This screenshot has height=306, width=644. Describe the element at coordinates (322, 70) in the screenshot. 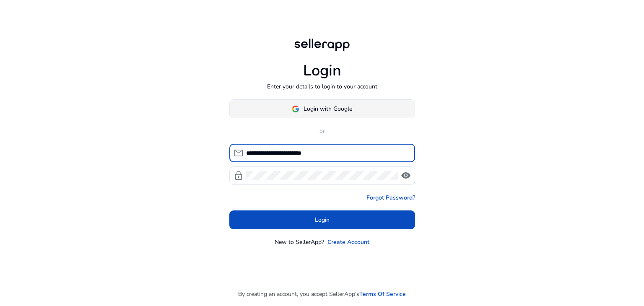

I see `h1: Login` at that location.